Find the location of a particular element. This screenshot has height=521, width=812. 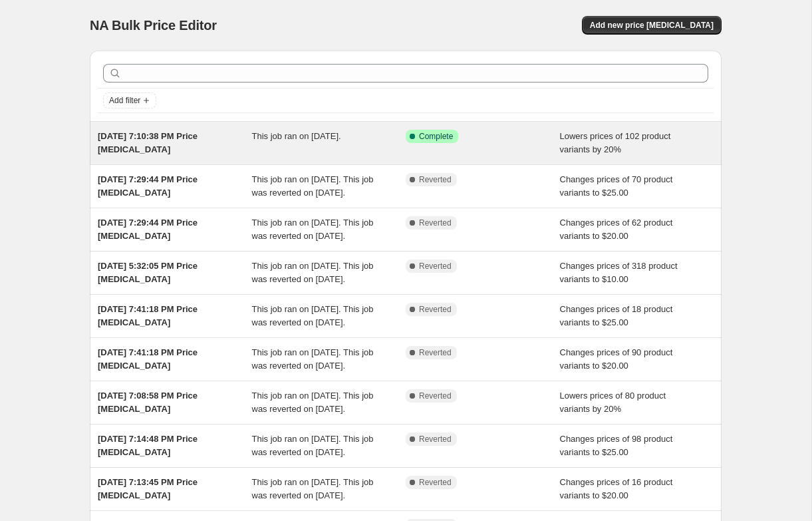

span: Changes prices of 318 product variants to $10.00 is located at coordinates (619, 272).